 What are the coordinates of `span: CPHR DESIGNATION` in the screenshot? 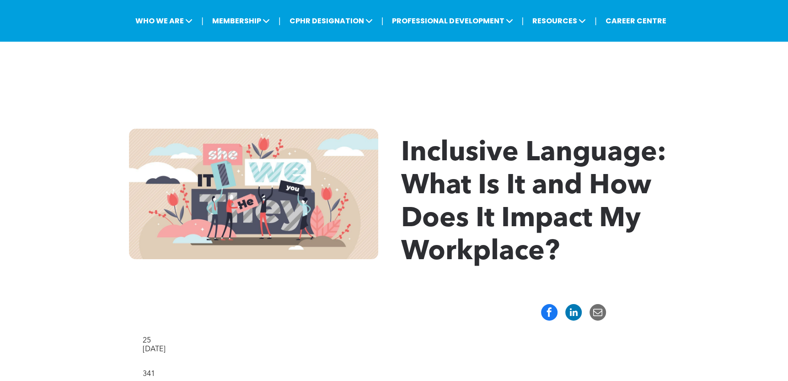 It's located at (331, 21).